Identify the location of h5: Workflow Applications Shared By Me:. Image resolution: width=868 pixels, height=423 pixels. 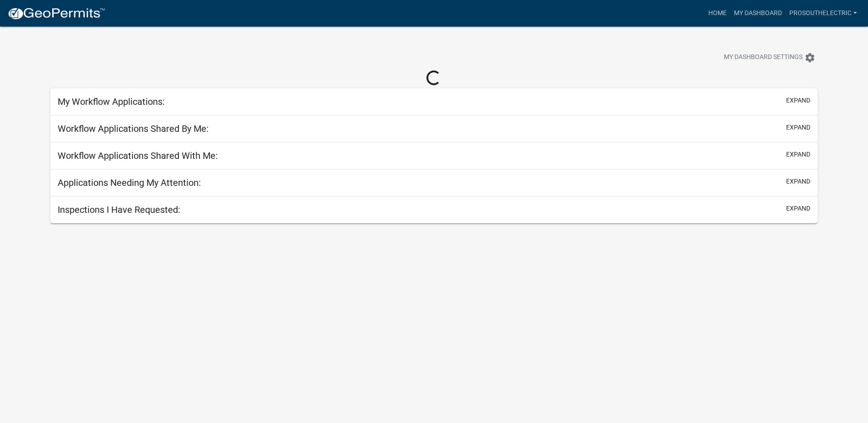
(133, 128).